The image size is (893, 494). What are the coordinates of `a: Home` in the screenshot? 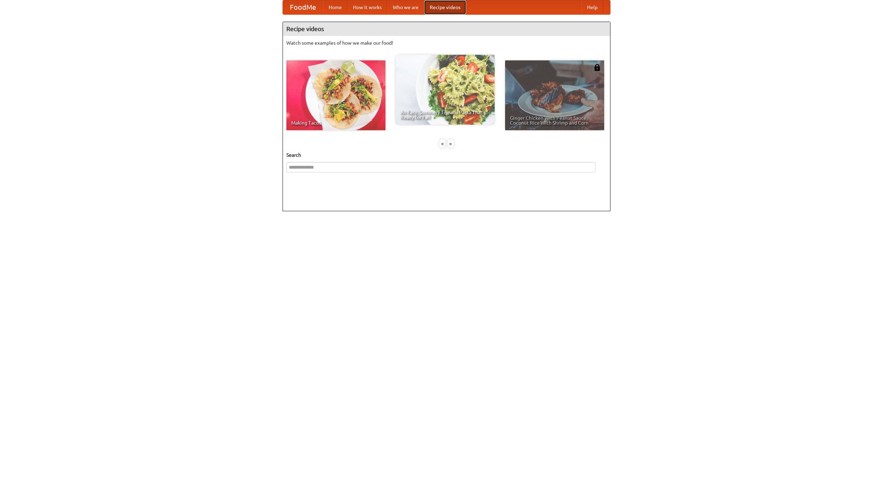 It's located at (335, 7).